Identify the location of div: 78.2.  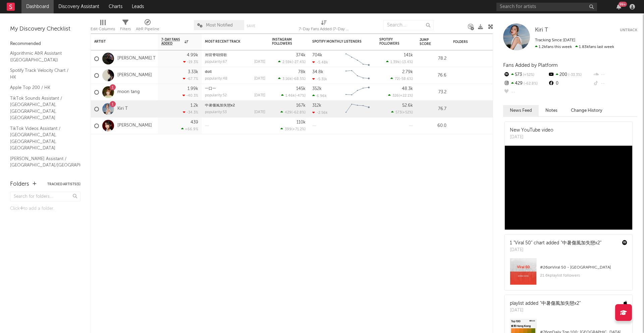
(432, 59).